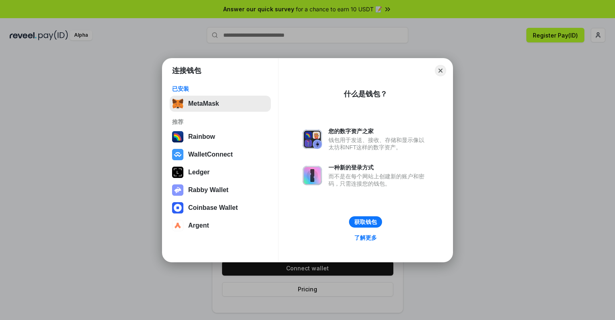 The width and height of the screenshot is (615, 320). Describe the element at coordinates (199, 172) in the screenshot. I see `div: Ledger` at that location.